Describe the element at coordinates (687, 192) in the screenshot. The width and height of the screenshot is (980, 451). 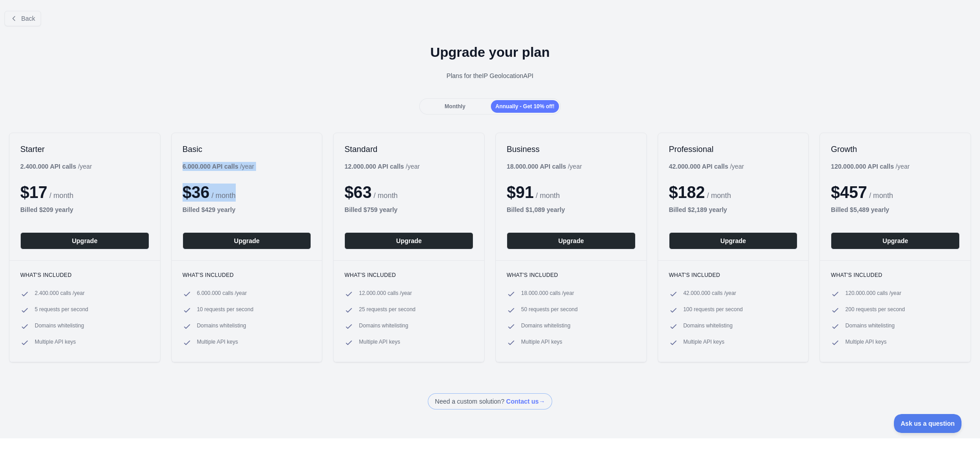
I see `span: $ 182` at that location.